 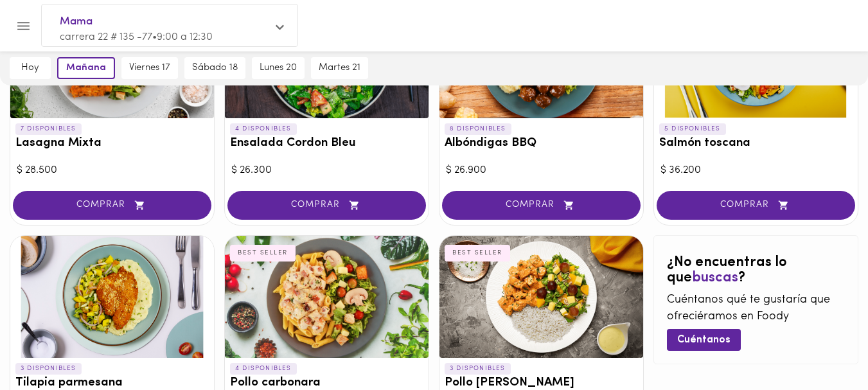 I want to click on span: viernes 17, so click(x=150, y=68).